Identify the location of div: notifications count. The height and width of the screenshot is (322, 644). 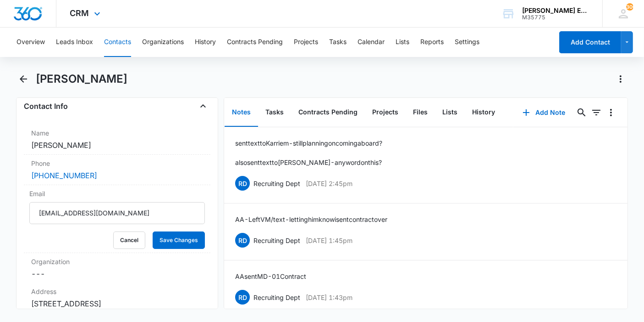
(630, 7).